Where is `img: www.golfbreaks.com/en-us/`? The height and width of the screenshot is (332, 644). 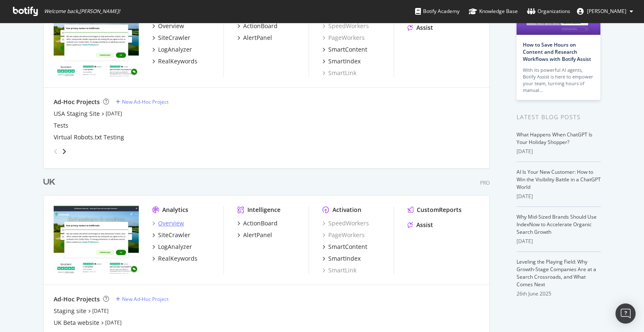 img: www.golfbreaks.com/en-us/ is located at coordinates (96, 42).